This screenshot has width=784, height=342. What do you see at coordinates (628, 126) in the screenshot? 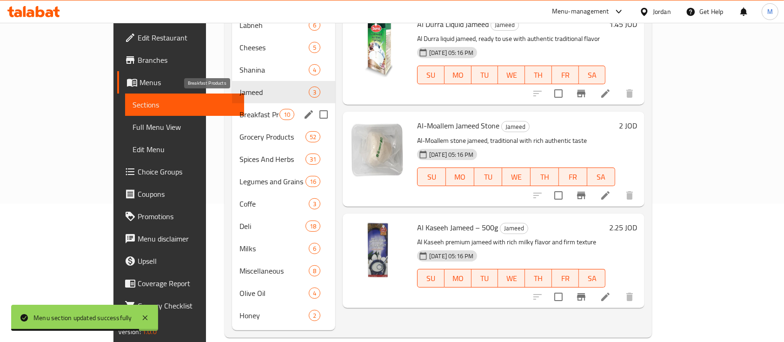
I see `h6: 2 JOD` at bounding box center [628, 126].